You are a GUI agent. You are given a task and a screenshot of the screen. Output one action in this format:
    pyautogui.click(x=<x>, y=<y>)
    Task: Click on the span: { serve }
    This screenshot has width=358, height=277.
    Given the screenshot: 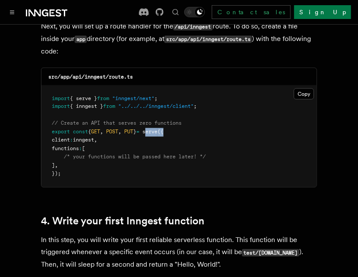 What is the action you would take?
    pyautogui.click(x=83, y=98)
    